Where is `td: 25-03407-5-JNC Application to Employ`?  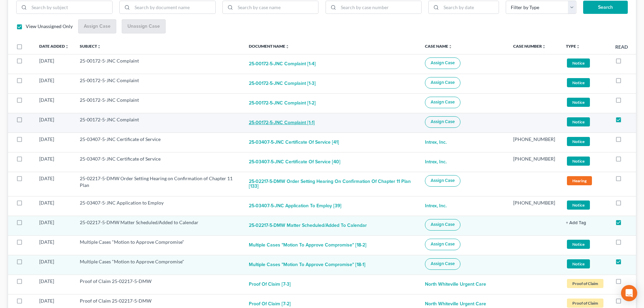 td: 25-03407-5-JNC Application to Employ is located at coordinates (159, 206).